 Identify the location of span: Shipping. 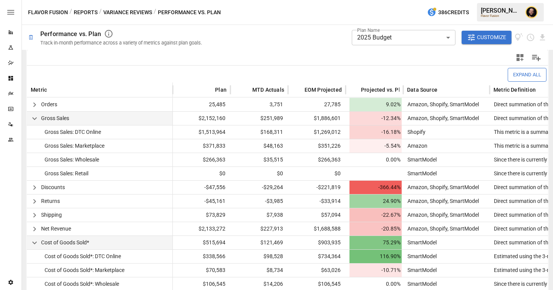
(51, 215).